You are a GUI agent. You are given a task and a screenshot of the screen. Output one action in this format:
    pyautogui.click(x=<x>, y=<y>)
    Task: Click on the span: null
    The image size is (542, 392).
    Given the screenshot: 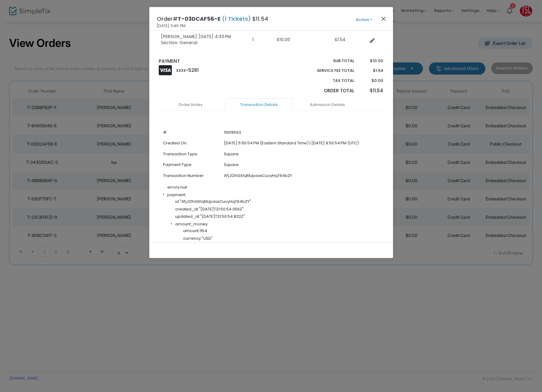 What is the action you would take?
    pyautogui.click(x=184, y=187)
    